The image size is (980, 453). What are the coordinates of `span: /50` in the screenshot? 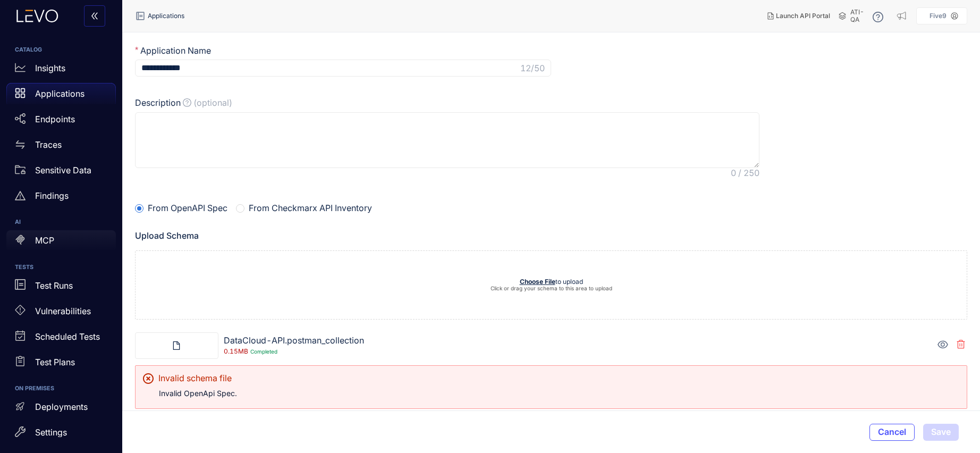 It's located at (532, 68).